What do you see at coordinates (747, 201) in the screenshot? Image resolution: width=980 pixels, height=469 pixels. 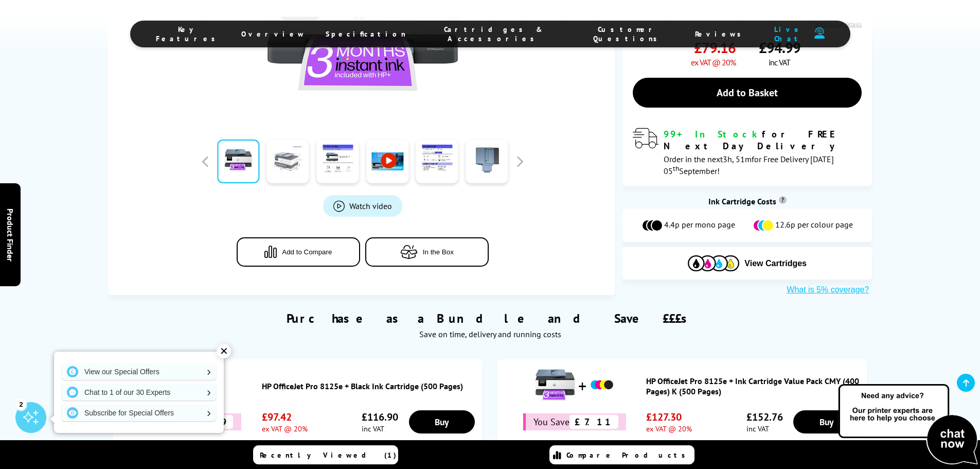 I see `div: Ink Cartridge Costs` at bounding box center [747, 201].